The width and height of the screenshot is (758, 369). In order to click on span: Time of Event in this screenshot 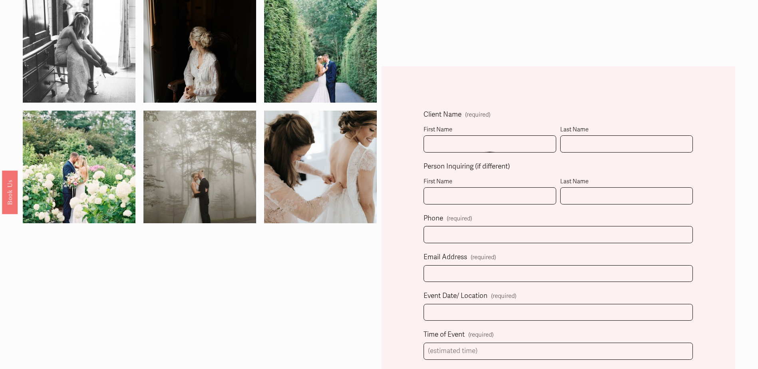, I will do `click(444, 335)`.